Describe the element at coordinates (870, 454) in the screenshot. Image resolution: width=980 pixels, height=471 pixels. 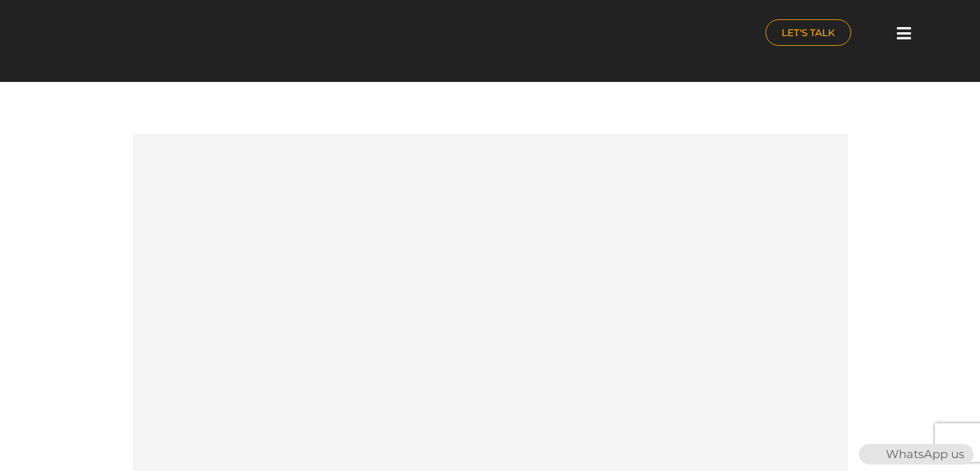
I see `img: WhatsApp` at that location.